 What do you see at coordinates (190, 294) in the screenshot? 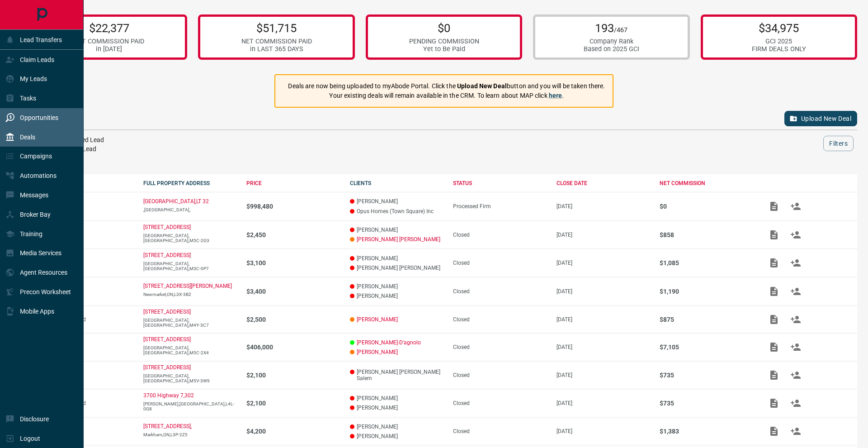
I see `p: Newmarket,ON,L3X-3B2` at bounding box center [190, 294].